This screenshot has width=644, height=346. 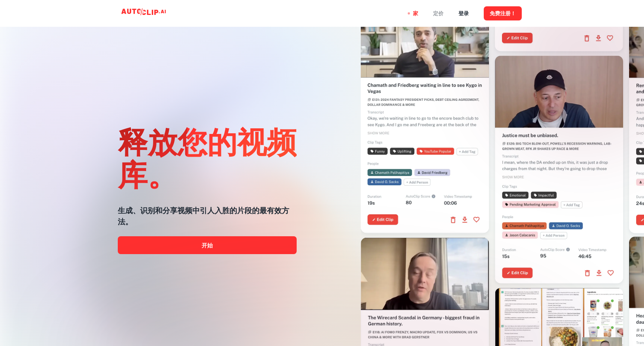 What do you see at coordinates (416, 14) in the screenshot?
I see `font: 家` at bounding box center [416, 14].